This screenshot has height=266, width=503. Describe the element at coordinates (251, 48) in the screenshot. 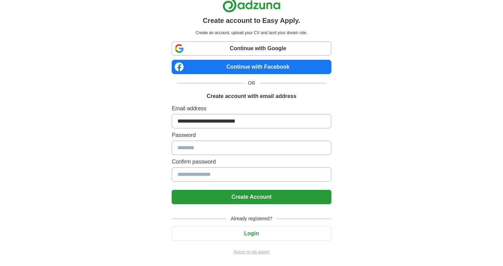

I see `a: Continue with Google` at that location.